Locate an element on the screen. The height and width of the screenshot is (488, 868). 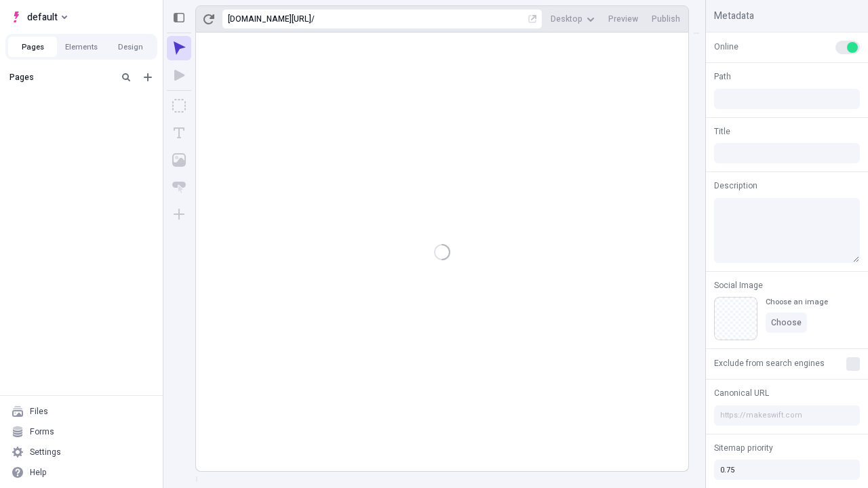
div: Forms is located at coordinates (42, 432).